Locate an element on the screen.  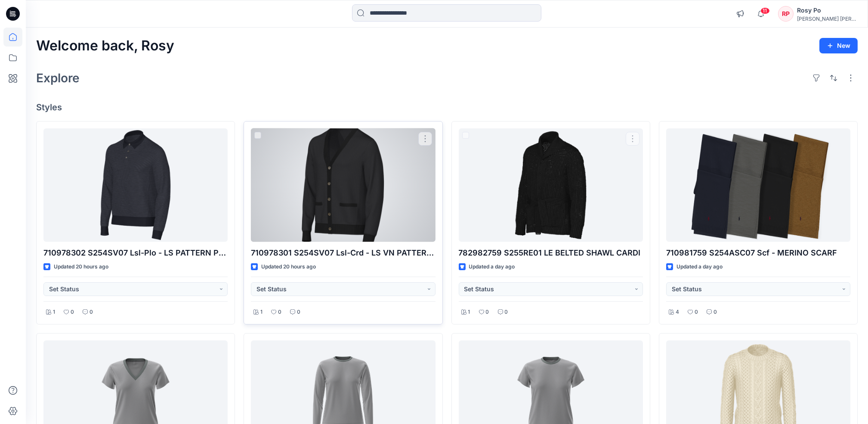
p: 710981759 S254ASC07 Scf - MERINO SCARF is located at coordinates (758, 253).